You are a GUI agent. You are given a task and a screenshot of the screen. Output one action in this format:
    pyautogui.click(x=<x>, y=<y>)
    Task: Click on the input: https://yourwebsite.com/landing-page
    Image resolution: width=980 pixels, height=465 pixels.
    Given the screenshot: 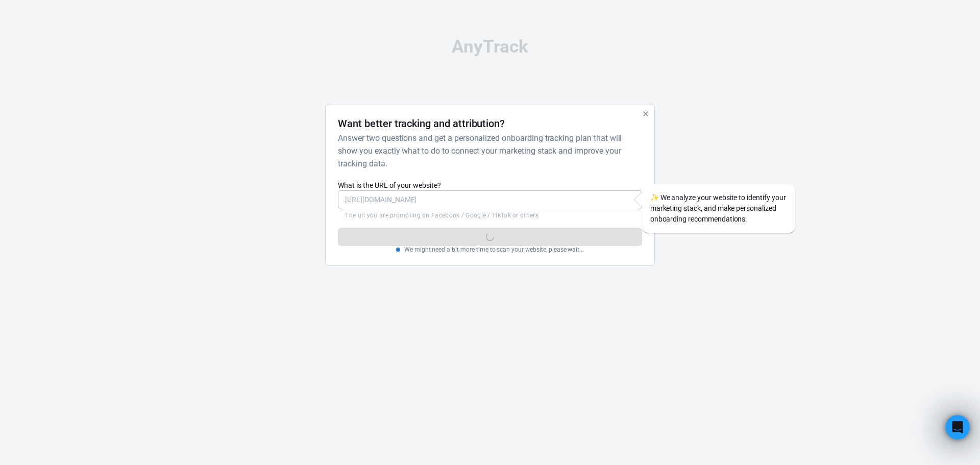 What is the action you would take?
    pyautogui.click(x=489, y=199)
    